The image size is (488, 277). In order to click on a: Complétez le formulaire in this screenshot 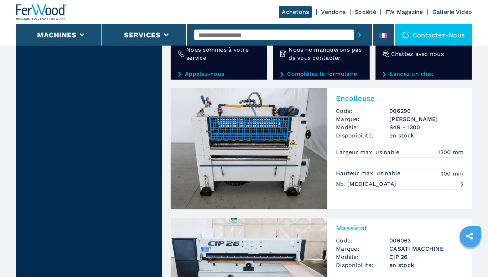, I will do `click(321, 74)`.